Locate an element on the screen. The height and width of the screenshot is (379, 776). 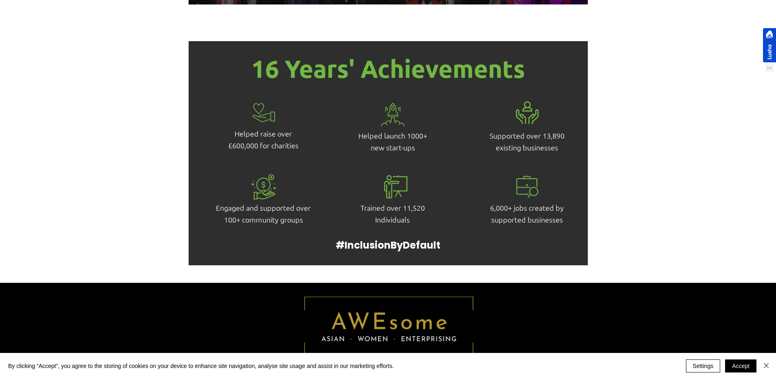
button: Settings is located at coordinates (703, 366).